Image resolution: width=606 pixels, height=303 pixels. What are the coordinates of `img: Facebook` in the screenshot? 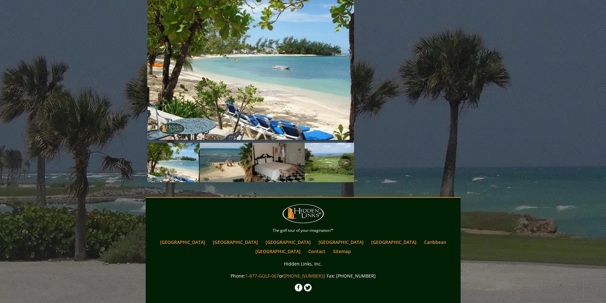 It's located at (299, 288).